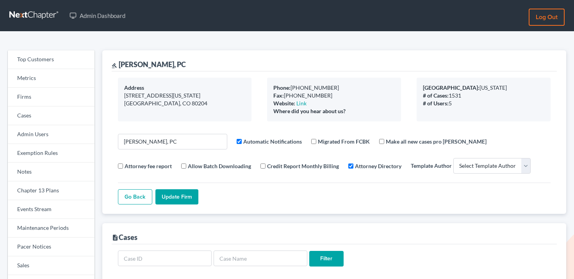 The height and width of the screenshot is (279, 574). Describe the element at coordinates (435, 103) in the screenshot. I see `b: # of Users:` at that location.